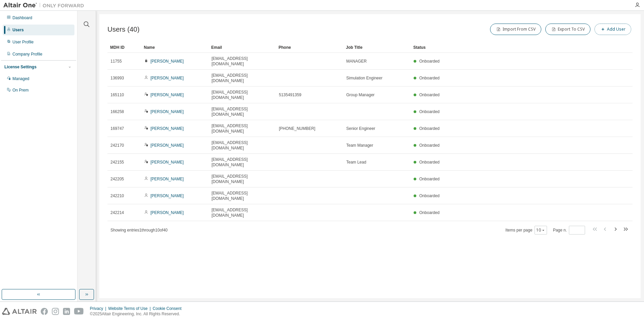  Describe the element at coordinates (117, 179) in the screenshot. I see `span: 242205` at that location.